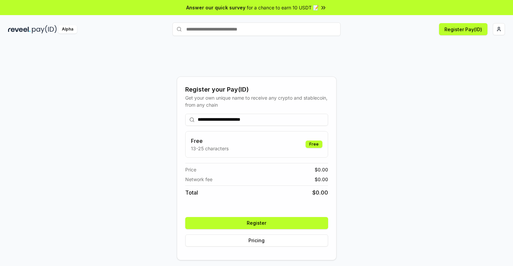 The image size is (513, 266). What do you see at coordinates (256, 223) in the screenshot?
I see `button: Register` at bounding box center [256, 223].